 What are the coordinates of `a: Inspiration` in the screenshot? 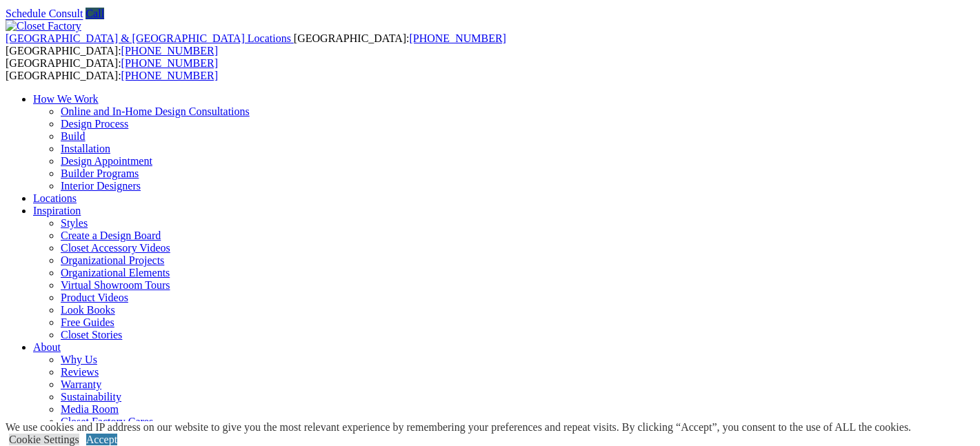 It's located at (57, 210).